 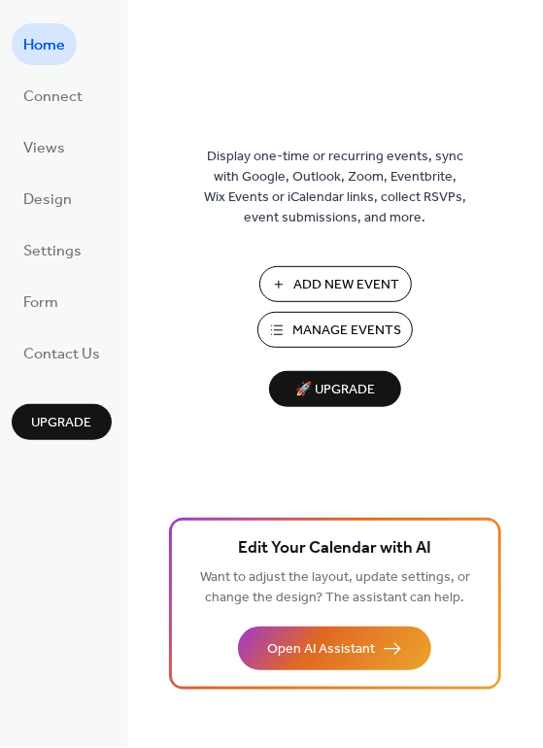 I want to click on span: Display one-time or recurring events, sync with Google, Outlook, Zoom, Eventbrite, Wix Events or ..., so click(x=335, y=189).